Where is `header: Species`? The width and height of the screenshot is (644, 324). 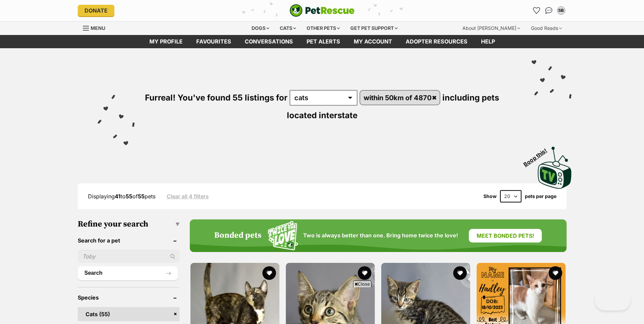 header: Species is located at coordinates (129, 298).